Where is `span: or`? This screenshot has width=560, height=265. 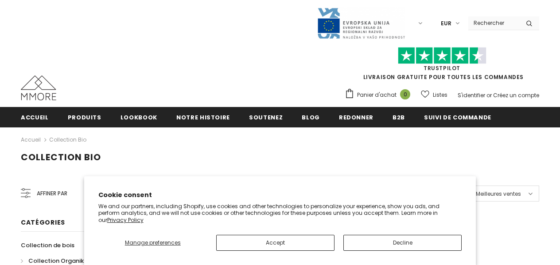 span: or is located at coordinates (490, 95).